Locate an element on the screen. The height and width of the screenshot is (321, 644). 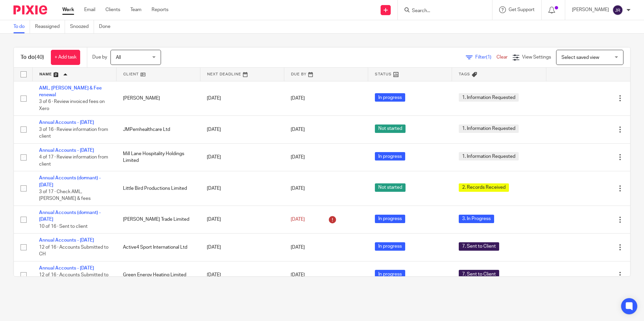
span: 3 of 6 · Review invoiced fees on Xero is located at coordinates (72, 105).